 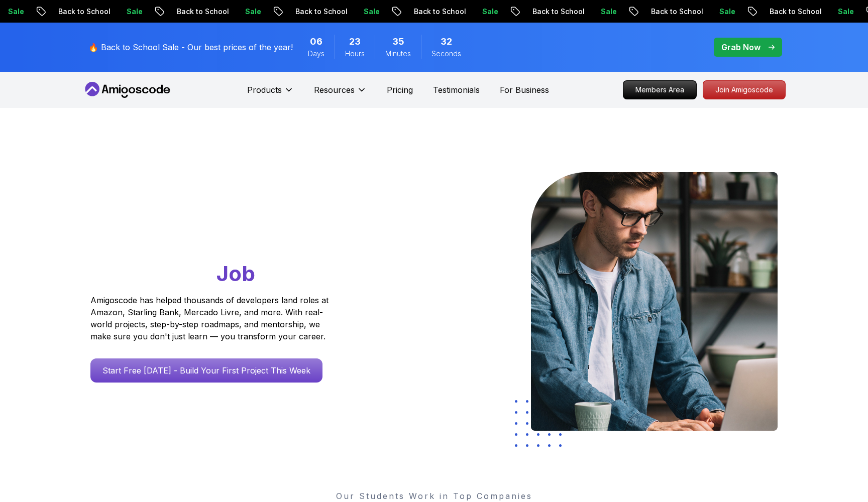 I want to click on span: Hours, so click(x=354, y=54).